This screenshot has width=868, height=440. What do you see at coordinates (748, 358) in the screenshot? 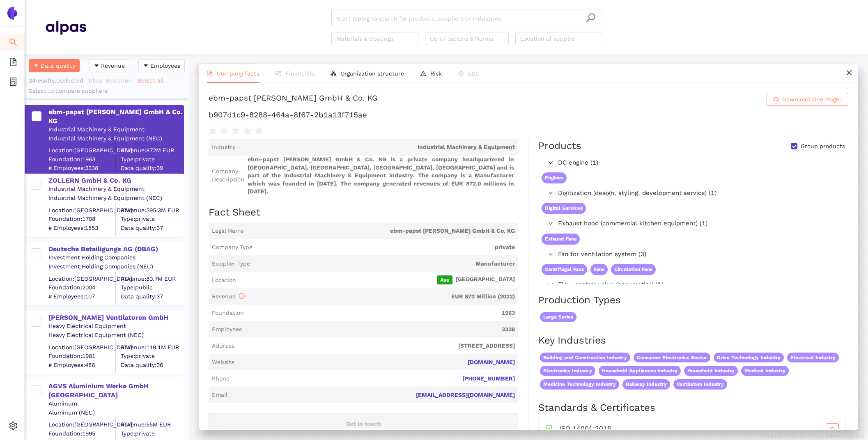
I see `span: Drive Technology Industry` at bounding box center [748, 358].